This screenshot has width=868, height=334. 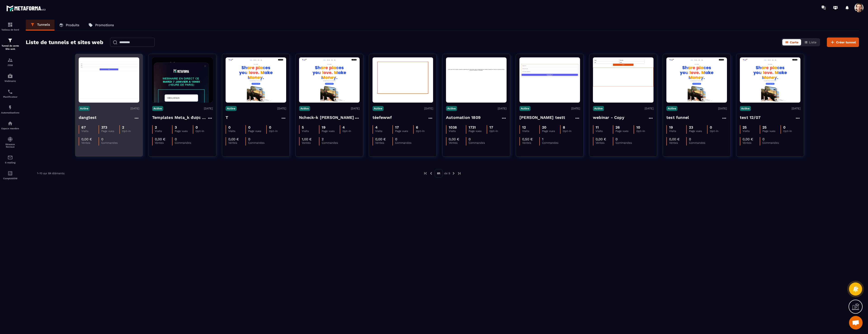 What do you see at coordinates (10, 175) in the screenshot?
I see `a: accountantaccountantComptabilité` at bounding box center [10, 175].